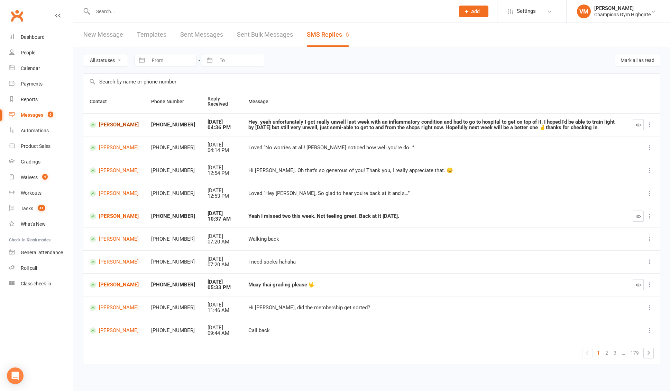  Describe the element at coordinates (222, 219) in the screenshot. I see `div: 10:37 AM` at that location.